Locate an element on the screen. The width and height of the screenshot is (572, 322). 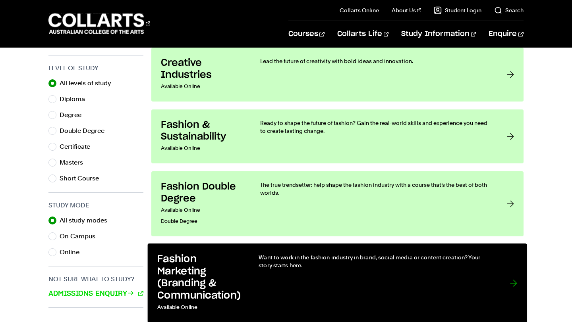
a: About Us is located at coordinates (406, 10).